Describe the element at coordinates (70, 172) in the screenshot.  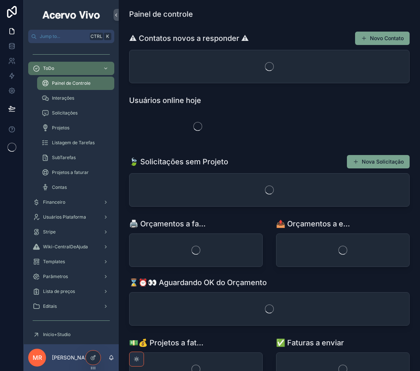
I see `span: Projetos a faturar` at that location.